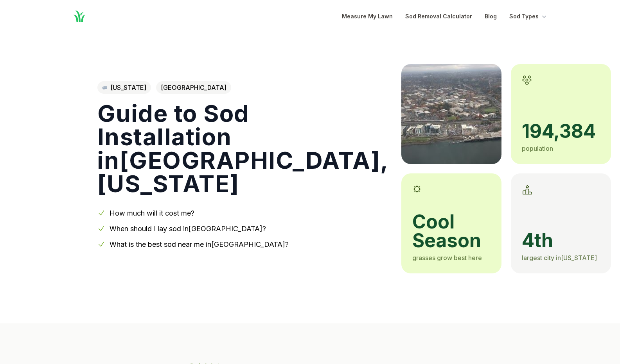 The width and height of the screenshot is (620, 364). What do you see at coordinates (491, 16) in the screenshot?
I see `a: Blog` at bounding box center [491, 16].